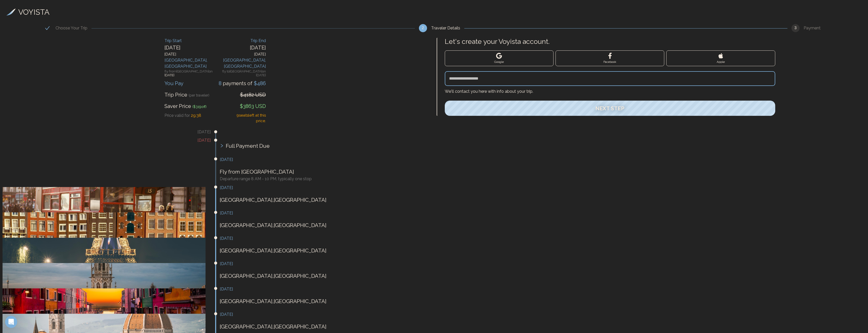 The image size is (868, 333). What do you see at coordinates (423, 28) in the screenshot?
I see `div: 2` at bounding box center [423, 28].